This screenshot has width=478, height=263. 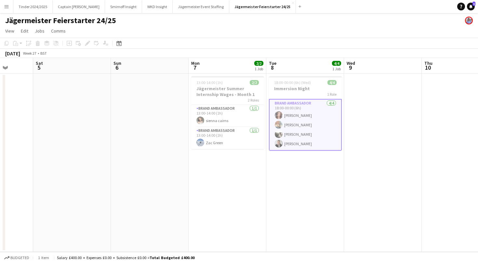 I want to click on span: Sat, so click(x=39, y=63).